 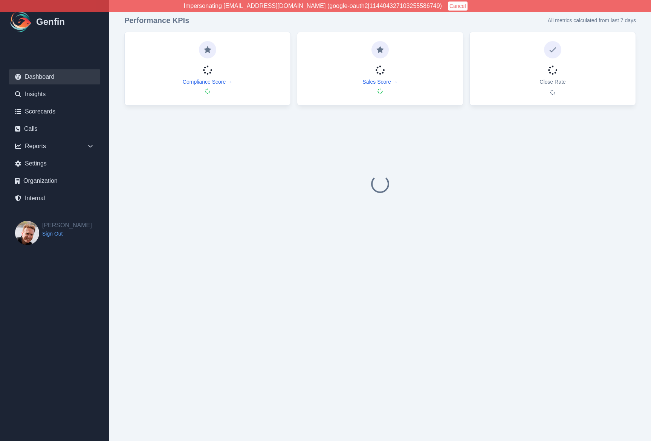 I want to click on h1: Genfin, so click(x=50, y=22).